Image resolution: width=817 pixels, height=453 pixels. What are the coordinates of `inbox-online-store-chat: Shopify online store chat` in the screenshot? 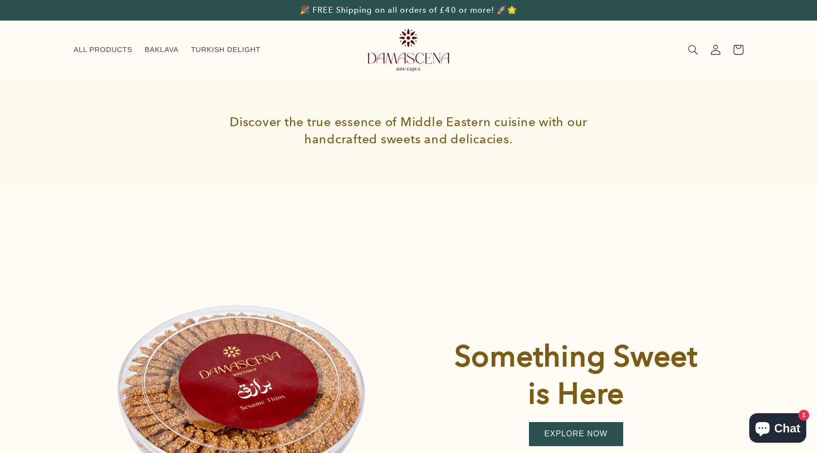 It's located at (778, 429).